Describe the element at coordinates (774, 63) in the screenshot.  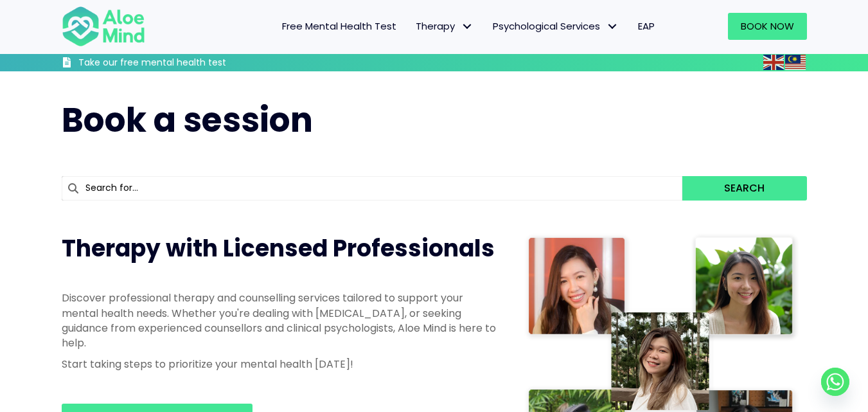
I see `img: en` at that location.